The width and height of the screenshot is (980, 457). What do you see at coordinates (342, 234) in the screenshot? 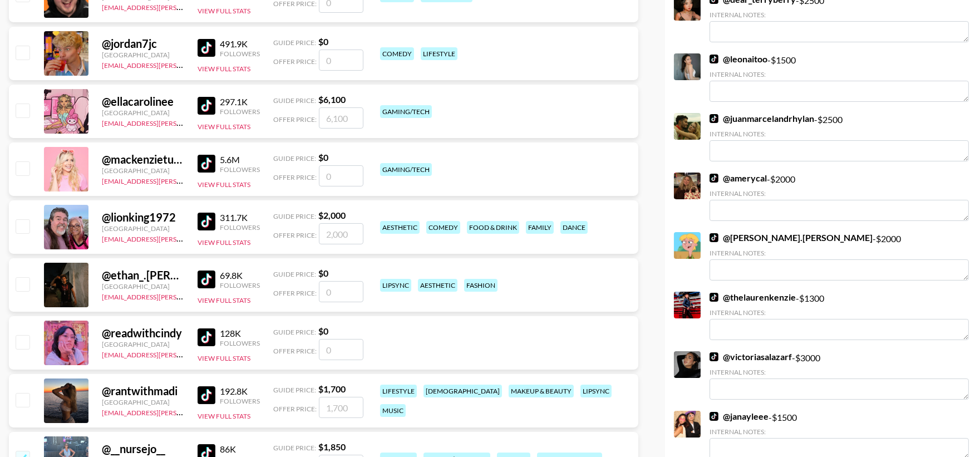
I see `input: 2,000` at bounding box center [342, 234].